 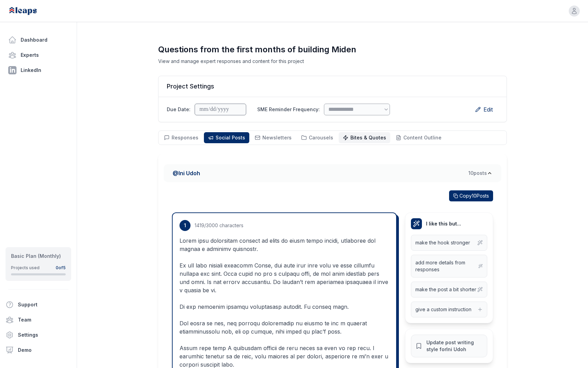 What do you see at coordinates (179, 109) in the screenshot?
I see `label: Due Date:` at bounding box center [179, 109].